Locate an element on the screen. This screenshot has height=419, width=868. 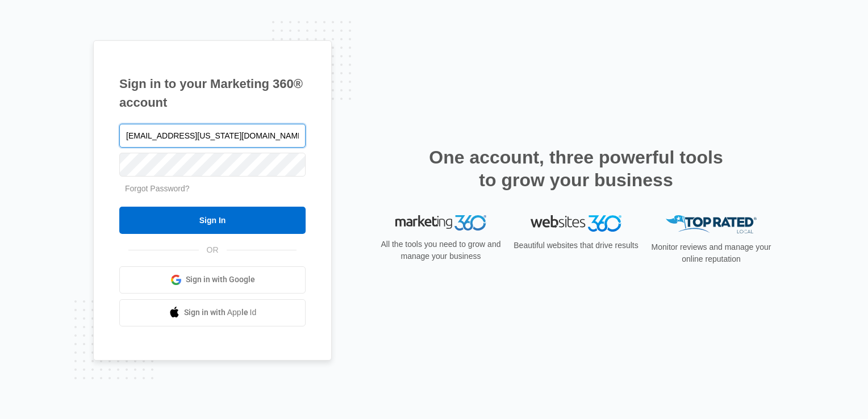
a: Forgot Password? is located at coordinates (157, 188).